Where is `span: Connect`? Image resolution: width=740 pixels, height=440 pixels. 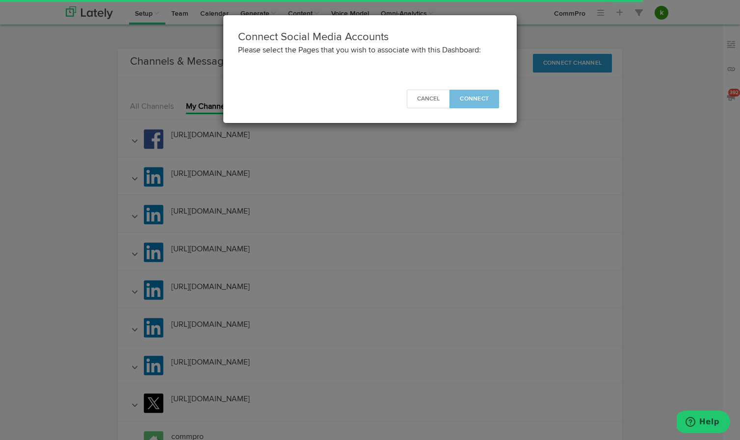
span: Connect is located at coordinates (474, 99).